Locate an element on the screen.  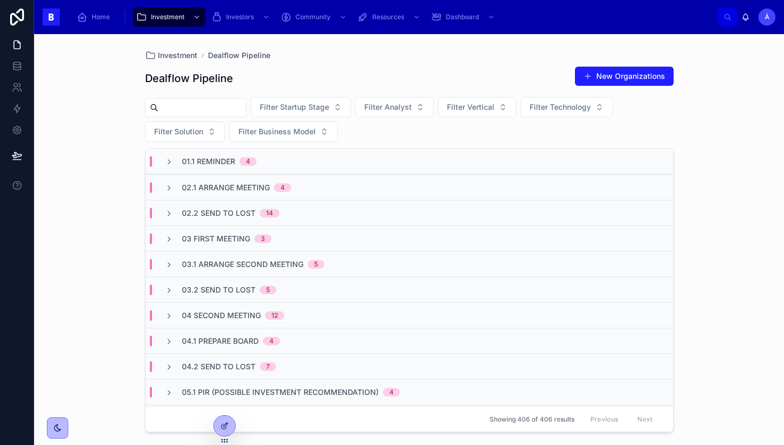
div: 7 is located at coordinates (268, 367).